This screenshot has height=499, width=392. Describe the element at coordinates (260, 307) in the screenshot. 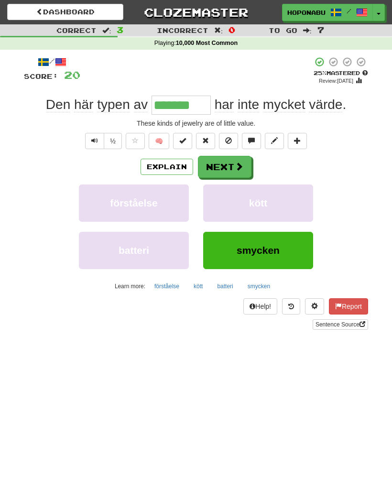

I see `button: Help!` at that location.